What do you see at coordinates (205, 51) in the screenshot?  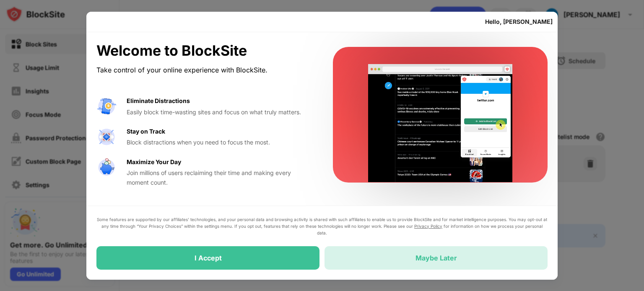 I see `div: Welcome to BlockSite` at bounding box center [205, 51].